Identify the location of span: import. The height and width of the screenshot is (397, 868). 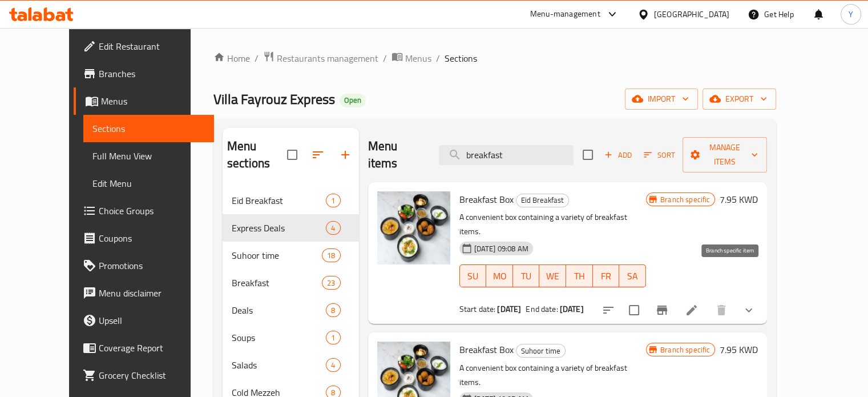
(662, 99).